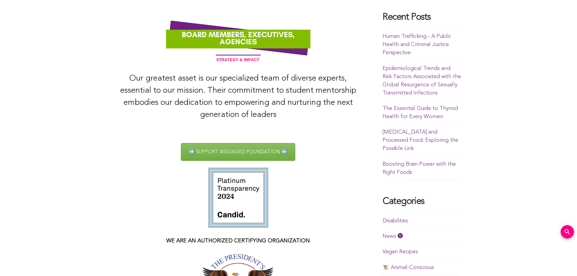  What do you see at coordinates (238, 241) in the screenshot?
I see `p: WE ARE AN AUTHORIZED CERTIFYING ORGANIZATION` at bounding box center [238, 241].